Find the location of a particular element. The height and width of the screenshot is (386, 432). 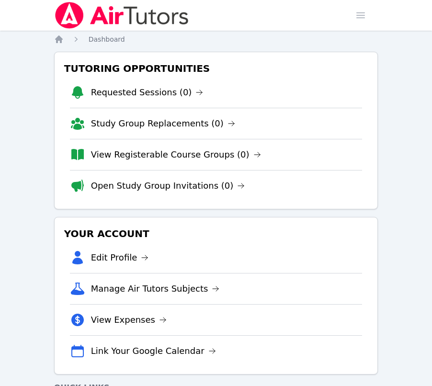

a: Edit Profile is located at coordinates (120, 258).